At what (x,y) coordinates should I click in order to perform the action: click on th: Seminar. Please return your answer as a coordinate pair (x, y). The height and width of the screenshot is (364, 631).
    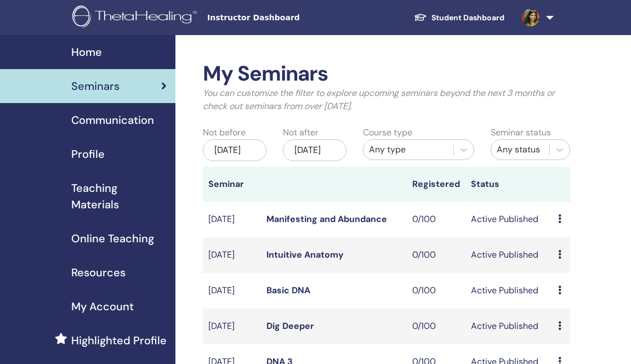
    Looking at the image, I should click on (232, 184).